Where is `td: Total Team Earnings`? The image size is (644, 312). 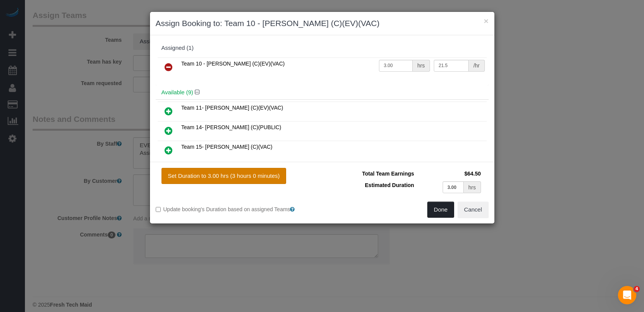 td: Total Team Earnings is located at coordinates (372, 173).